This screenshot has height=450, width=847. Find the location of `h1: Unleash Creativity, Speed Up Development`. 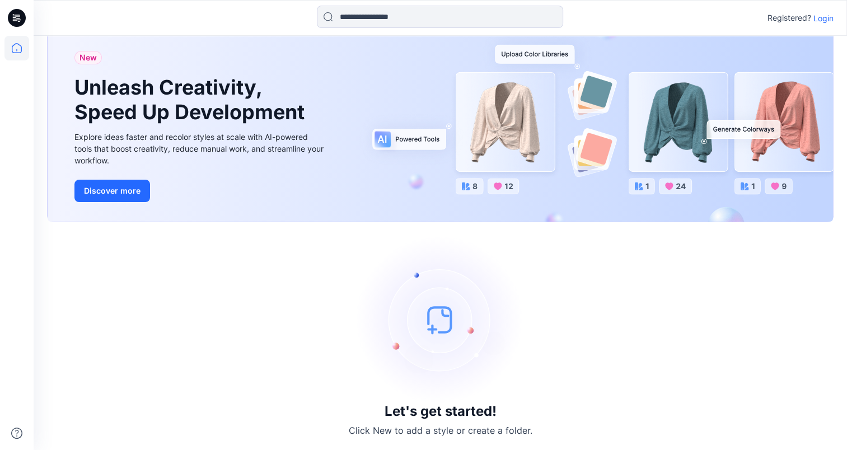

h1: Unleash Creativity, Speed Up Development is located at coordinates (192, 100).